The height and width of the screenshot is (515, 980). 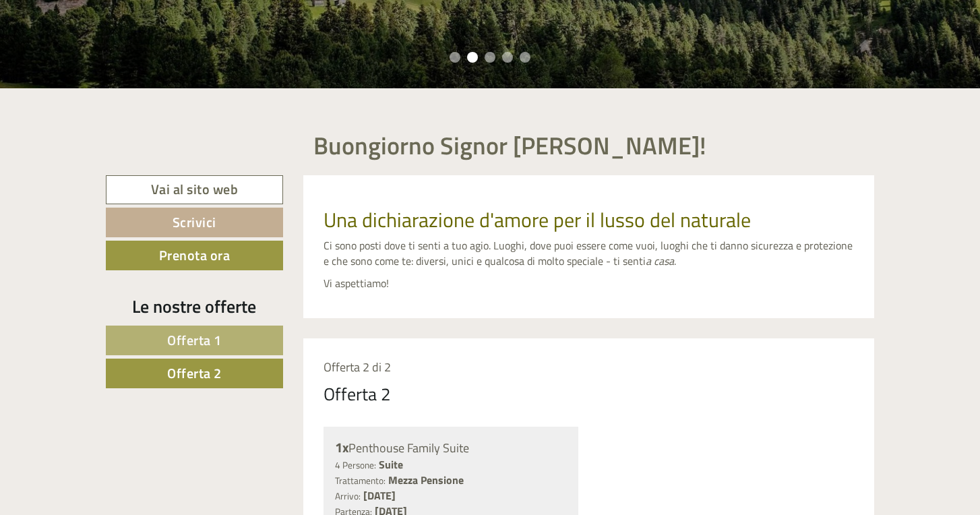 What do you see at coordinates (355, 465) in the screenshot?
I see `small: 4 Persone:` at bounding box center [355, 465].